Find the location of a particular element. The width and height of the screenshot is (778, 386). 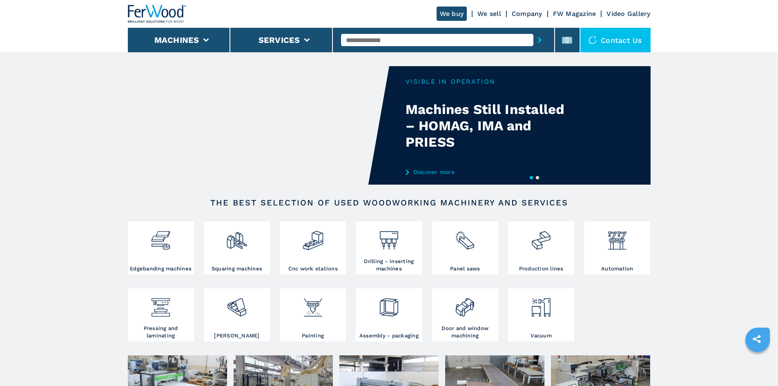

img: aspirazione_1.png is located at coordinates (540, 304).